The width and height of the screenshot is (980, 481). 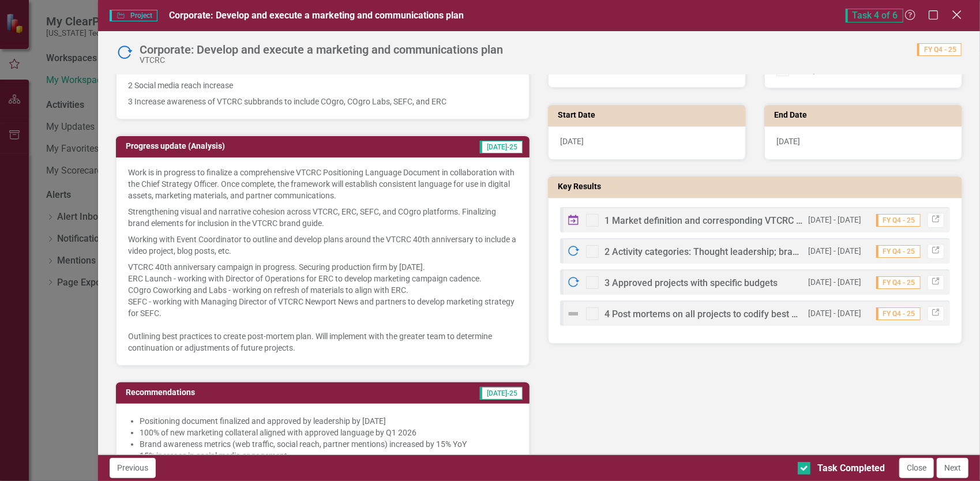 What do you see at coordinates (329, 444) in the screenshot?
I see `p: Brand awareness metrics (web traffic, social reach, partner mentions) increased by 15% YoY` at bounding box center [329, 444].